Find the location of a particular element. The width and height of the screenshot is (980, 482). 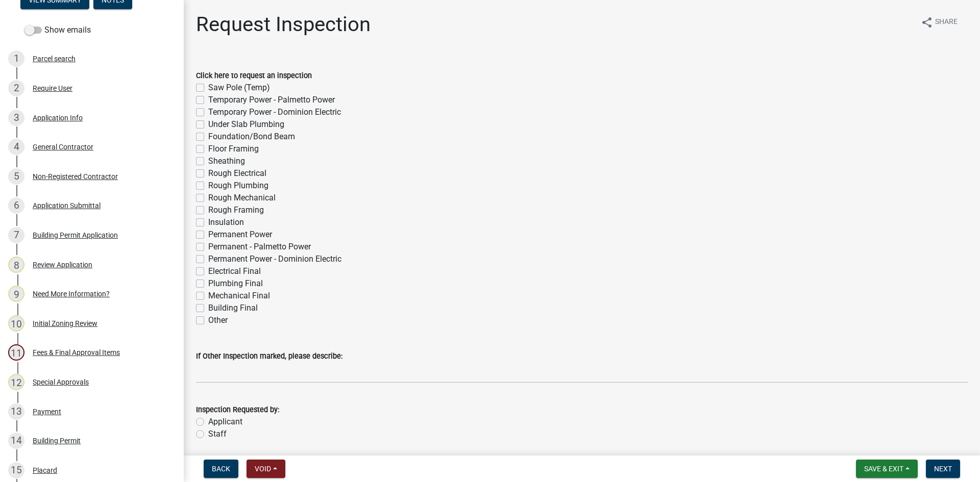

label: Rough Mechanical is located at coordinates (242, 198).